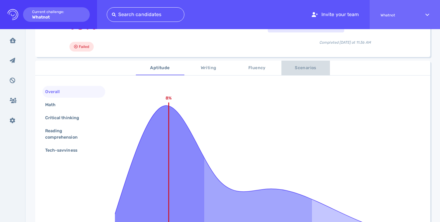 The width and height of the screenshot is (440, 222). Describe the element at coordinates (64, 150) in the screenshot. I see `div: Tech-savviness` at that location.